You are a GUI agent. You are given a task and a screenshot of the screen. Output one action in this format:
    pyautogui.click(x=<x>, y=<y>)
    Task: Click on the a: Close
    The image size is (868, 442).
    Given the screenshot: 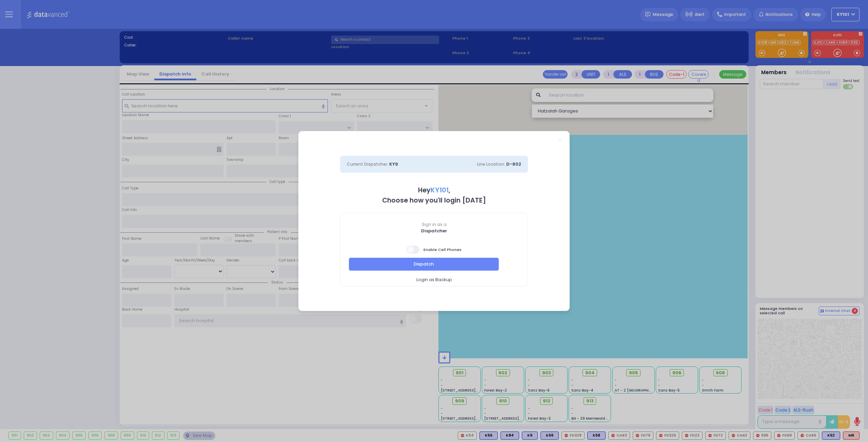 What is the action you would take?
    pyautogui.click(x=560, y=140)
    